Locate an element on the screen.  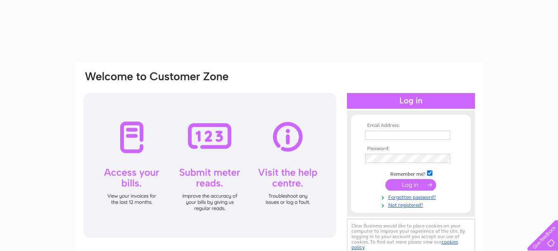
a: Not registered? is located at coordinates (412, 204).